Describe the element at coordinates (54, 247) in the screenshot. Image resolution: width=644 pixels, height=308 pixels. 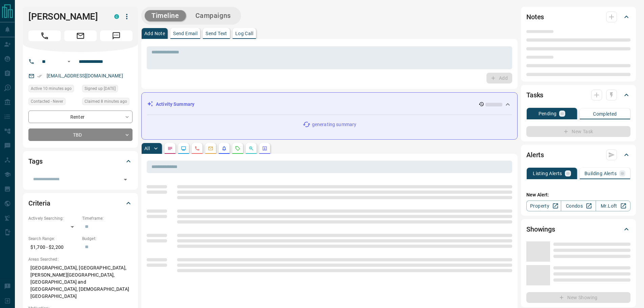
I see `p: $1,700 - $2,200` at that location.